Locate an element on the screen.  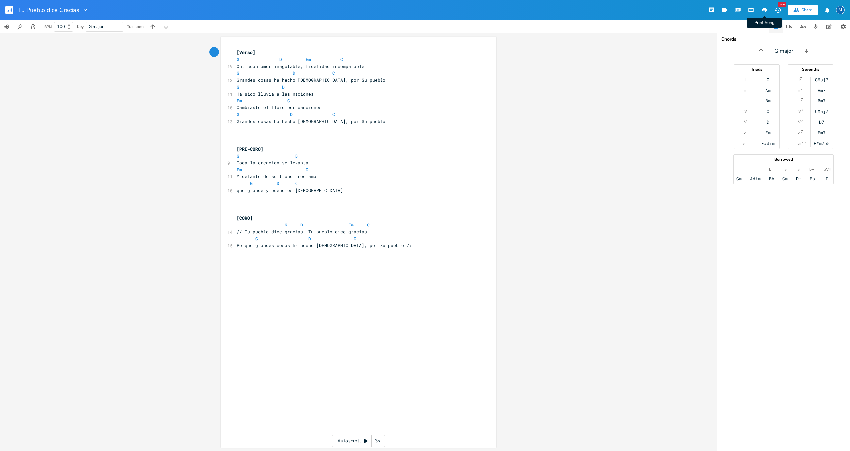
span: G major is located at coordinates (783, 51).